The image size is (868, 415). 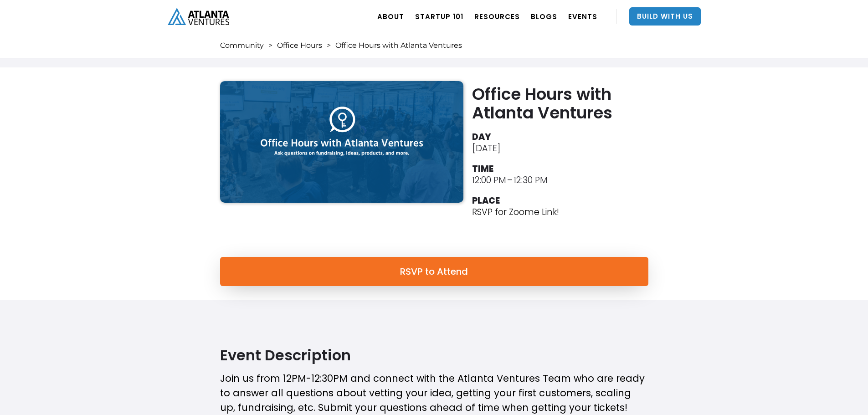 What do you see at coordinates (485, 200) in the screenshot?
I see `div: PLACE` at bounding box center [485, 200].